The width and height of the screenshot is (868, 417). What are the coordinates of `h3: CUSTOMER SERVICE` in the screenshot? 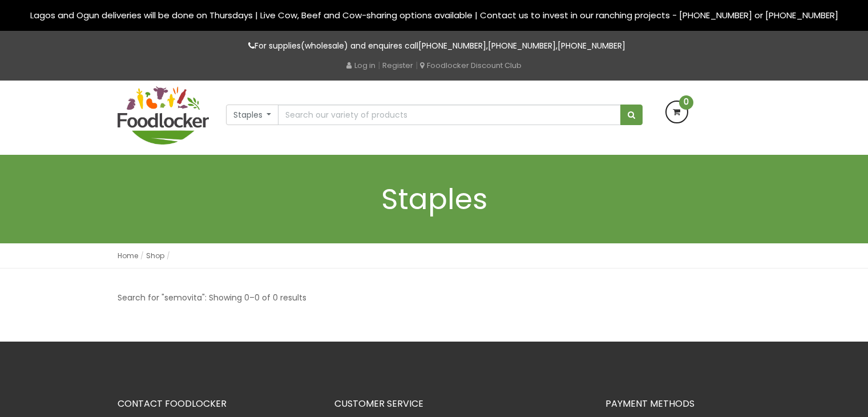 It's located at (461, 404).